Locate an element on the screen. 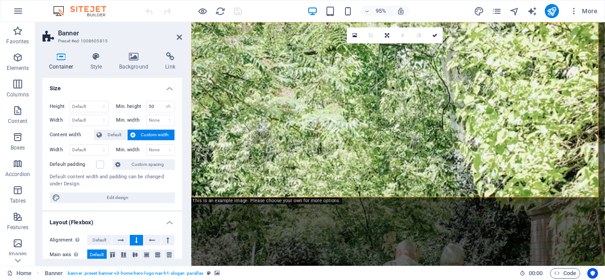  label: Content width is located at coordinates (72, 135).